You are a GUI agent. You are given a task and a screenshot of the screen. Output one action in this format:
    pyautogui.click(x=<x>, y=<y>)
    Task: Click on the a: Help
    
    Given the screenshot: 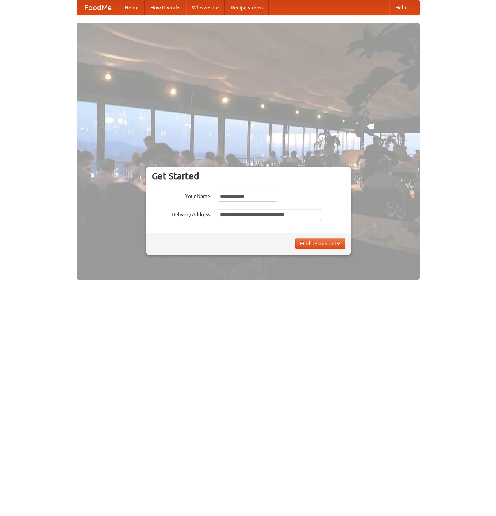 What is the action you would take?
    pyautogui.click(x=401, y=8)
    